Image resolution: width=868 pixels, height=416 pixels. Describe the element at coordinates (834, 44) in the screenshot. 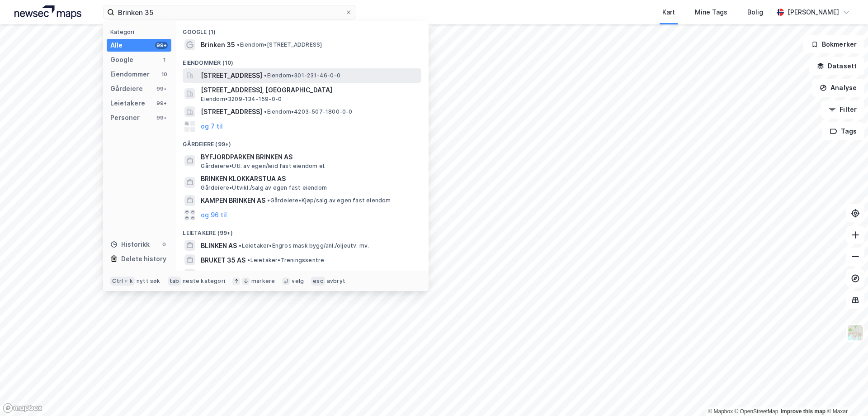

I see `button: Bokmerker` at that location.